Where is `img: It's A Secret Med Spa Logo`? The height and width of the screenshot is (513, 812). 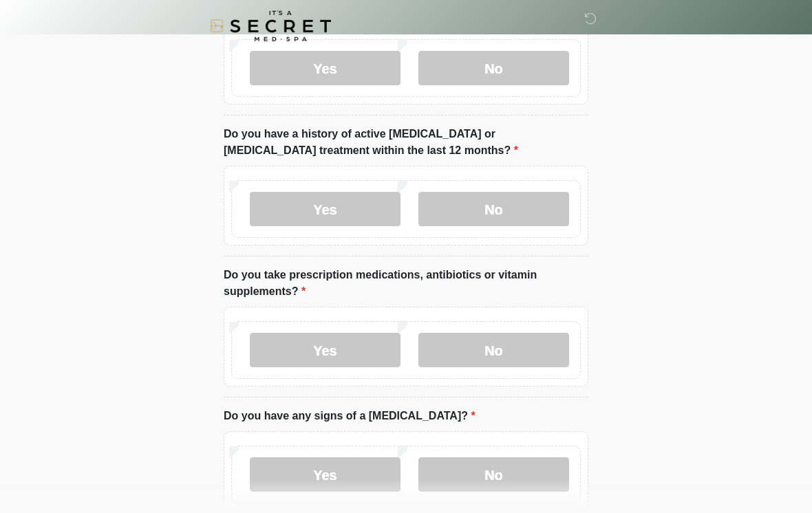 img: It's A Secret Med Spa Logo is located at coordinates (271, 26).